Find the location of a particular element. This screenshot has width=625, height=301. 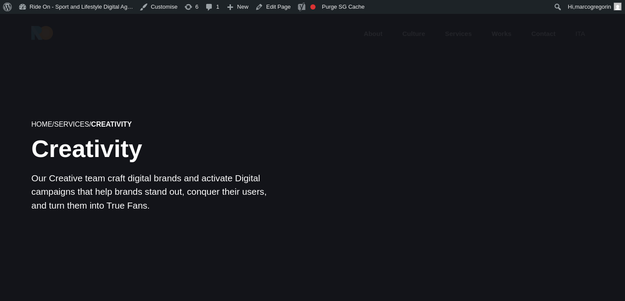

a: About is located at coordinates (373, 34).